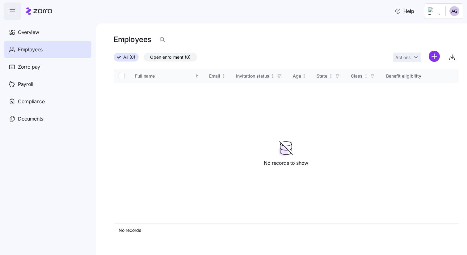  What do you see at coordinates (197, 76) in the screenshot?
I see `div: Sorted ascending` at bounding box center [197, 76].